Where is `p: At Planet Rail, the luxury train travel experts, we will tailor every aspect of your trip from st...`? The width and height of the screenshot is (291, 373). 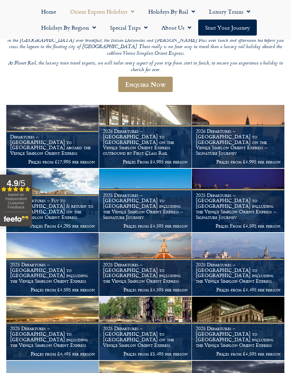
p: At Planet Rail, the luxury train travel experts, we will tailor every aspect of your trip from st... is located at coordinates (146, 67).